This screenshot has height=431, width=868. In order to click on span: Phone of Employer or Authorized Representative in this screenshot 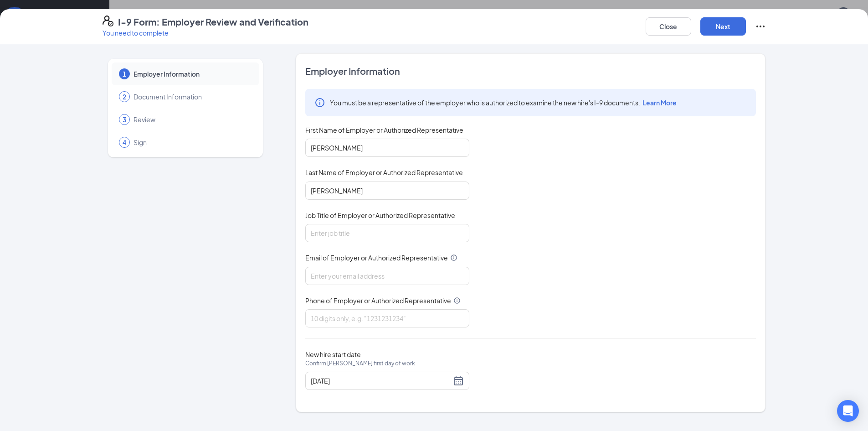, I will do `click(378, 301)`.